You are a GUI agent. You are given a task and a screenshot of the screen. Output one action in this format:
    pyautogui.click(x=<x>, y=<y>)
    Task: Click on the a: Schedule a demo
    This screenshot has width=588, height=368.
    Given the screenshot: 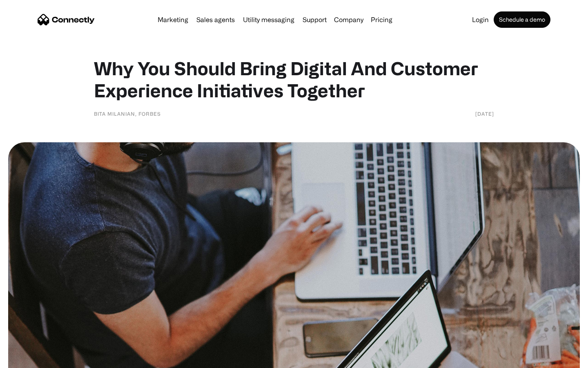 What is the action you would take?
    pyautogui.click(x=522, y=20)
    